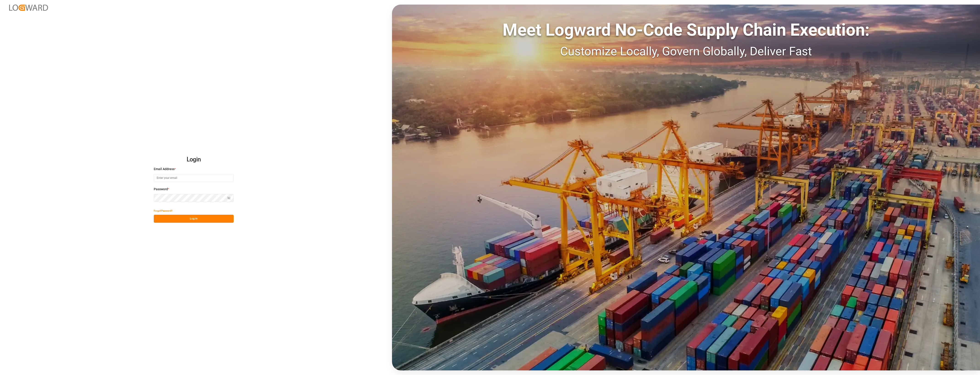 This screenshot has height=375, width=980. Describe the element at coordinates (686, 30) in the screenshot. I see `div: Meet Logward No-Code Supply Chain Execution:` at that location.